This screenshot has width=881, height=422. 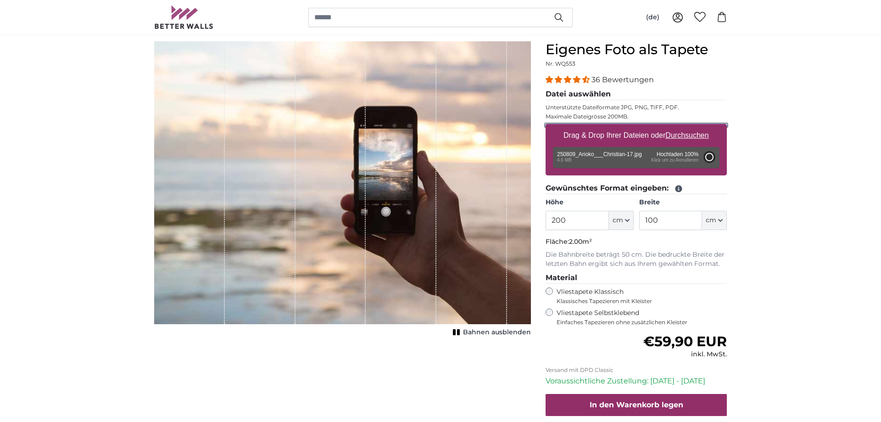 I want to click on p: Die Bahnbreite beträgt 50 cm. Die bedruckte Breite der letzten Bahn ergibt sich aus Ihrem gewählt..., so click(x=636, y=259).